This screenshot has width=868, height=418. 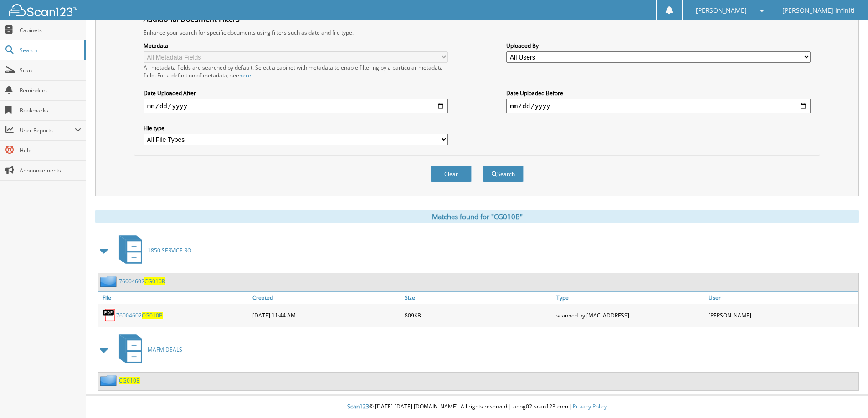 What do you see at coordinates (630, 298) in the screenshot?
I see `a: Type` at bounding box center [630, 298].